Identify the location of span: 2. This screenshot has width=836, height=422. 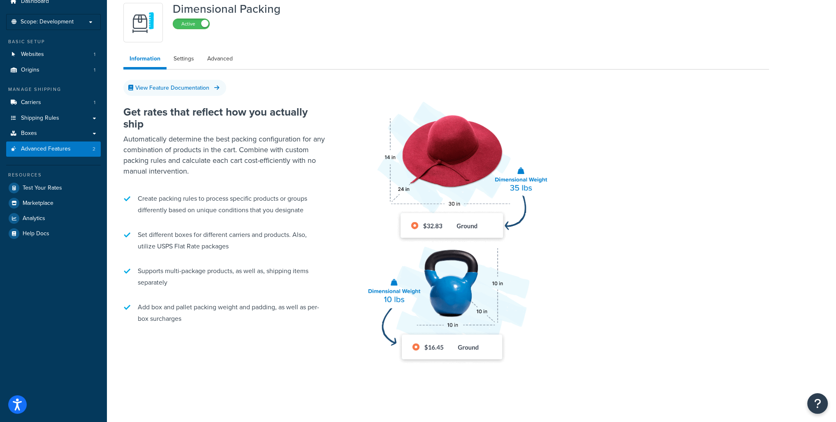
(94, 149).